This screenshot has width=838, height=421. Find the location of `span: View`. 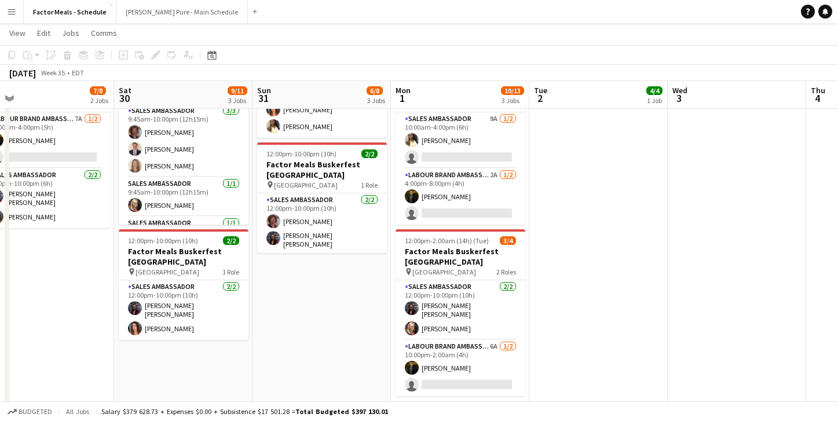

span: View is located at coordinates (17, 33).